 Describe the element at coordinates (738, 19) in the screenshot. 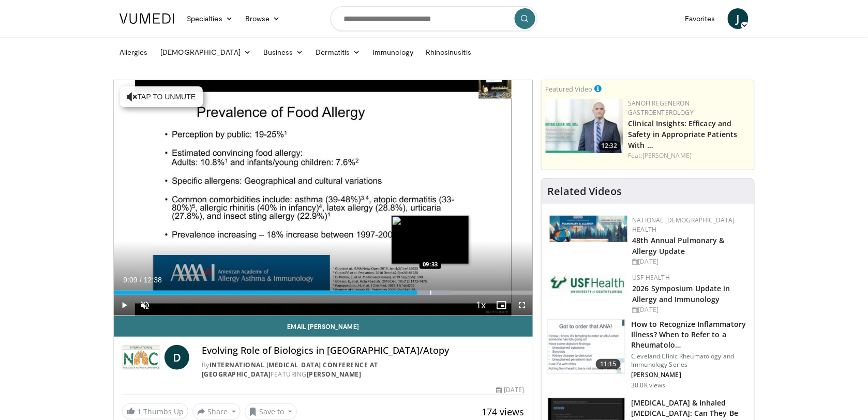

I see `span: J` at that location.